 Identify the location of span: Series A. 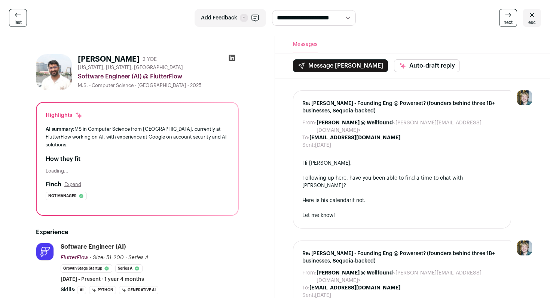
(138, 258).